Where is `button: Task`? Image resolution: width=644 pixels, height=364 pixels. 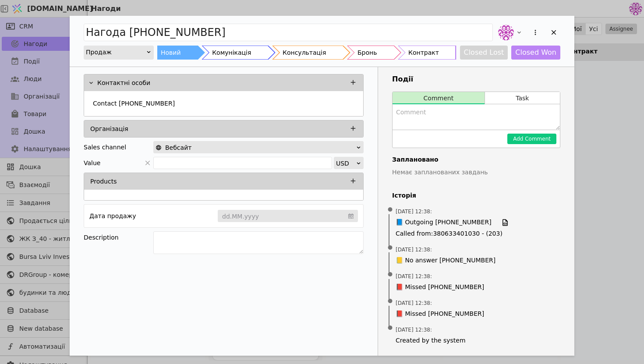
button: Task is located at coordinates (522, 98).